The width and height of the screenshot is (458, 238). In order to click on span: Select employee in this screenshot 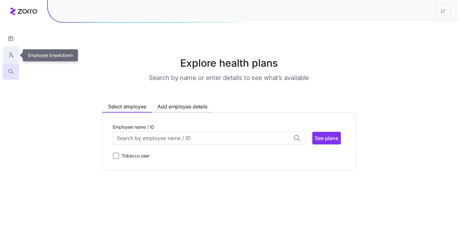, I will do `click(127, 107)`.